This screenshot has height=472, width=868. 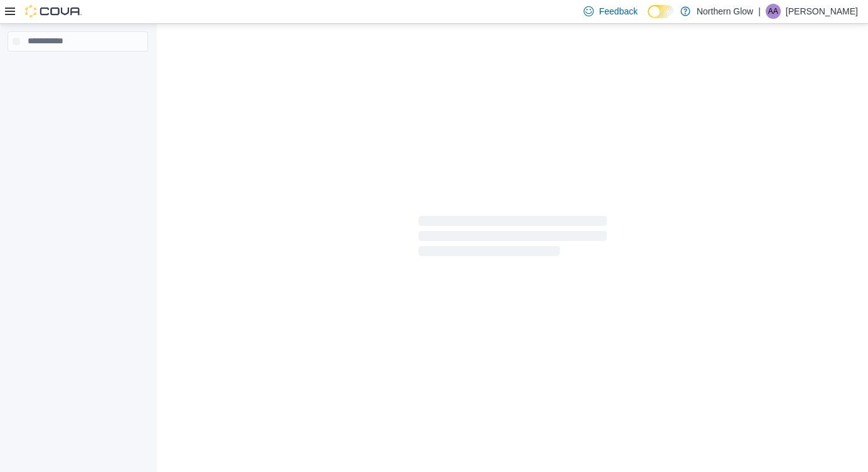 I want to click on div: Alison Albert, so click(x=773, y=11).